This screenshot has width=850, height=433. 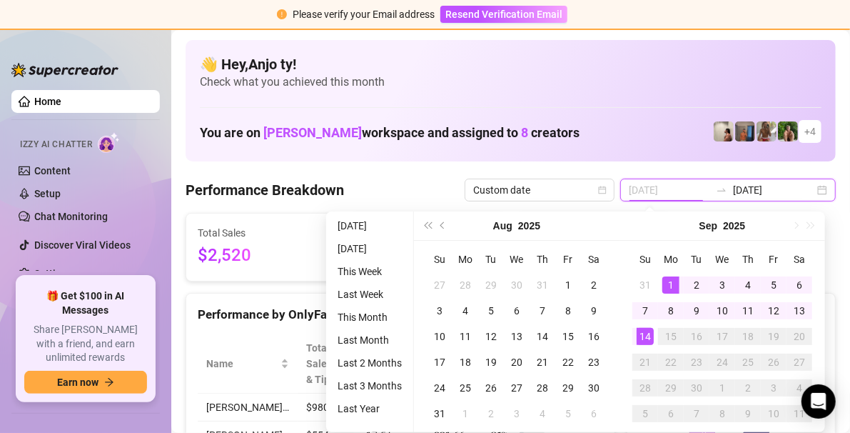 What do you see at coordinates (86, 382) in the screenshot?
I see `button: Earn nowarrow-right` at bounding box center [86, 382].